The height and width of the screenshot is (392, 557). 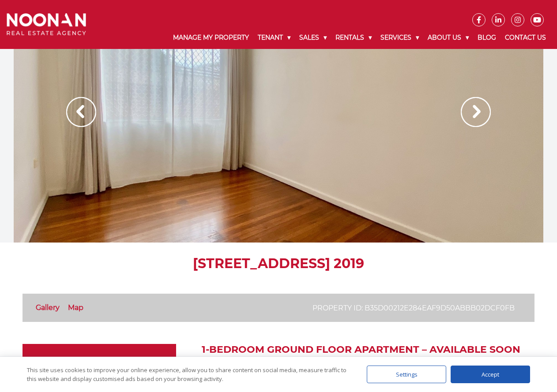 What do you see at coordinates (400, 38) in the screenshot?
I see `a: Services` at bounding box center [400, 38].